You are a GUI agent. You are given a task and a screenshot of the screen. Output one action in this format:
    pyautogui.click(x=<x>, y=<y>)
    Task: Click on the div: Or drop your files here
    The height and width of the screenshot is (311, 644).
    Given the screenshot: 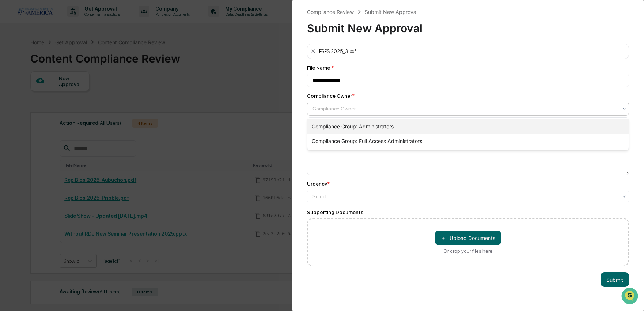 What is the action you would take?
    pyautogui.click(x=468, y=251)
    